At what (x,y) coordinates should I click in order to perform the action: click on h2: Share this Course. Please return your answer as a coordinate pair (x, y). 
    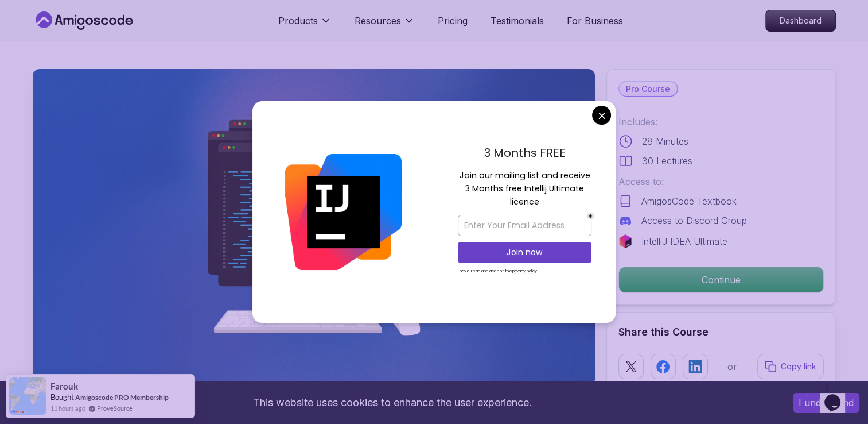
    Looking at the image, I should click on (721, 331).